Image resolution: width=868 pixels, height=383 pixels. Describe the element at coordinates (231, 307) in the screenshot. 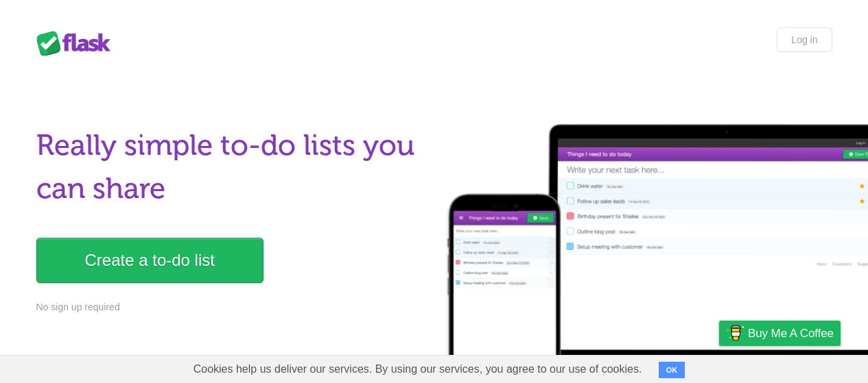

I see `p: No sign up required` at that location.